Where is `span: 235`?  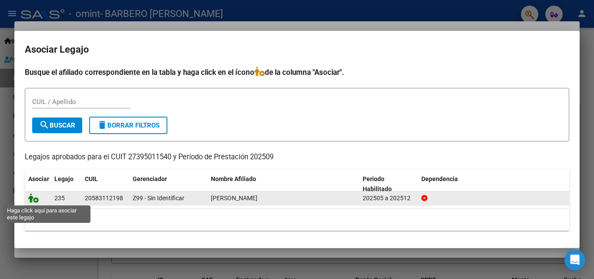 span: 235 is located at coordinates (60, 198).